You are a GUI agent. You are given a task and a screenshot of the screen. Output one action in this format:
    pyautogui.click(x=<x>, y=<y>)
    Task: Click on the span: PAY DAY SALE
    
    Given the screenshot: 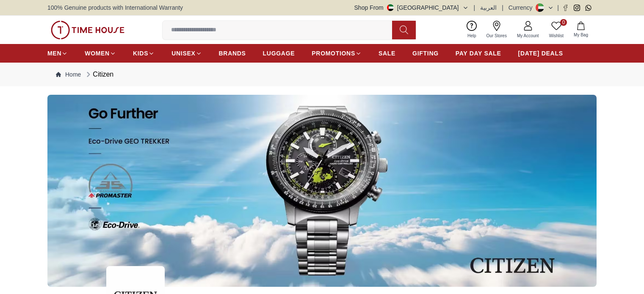 What is the action you would take?
    pyautogui.click(x=479, y=53)
    